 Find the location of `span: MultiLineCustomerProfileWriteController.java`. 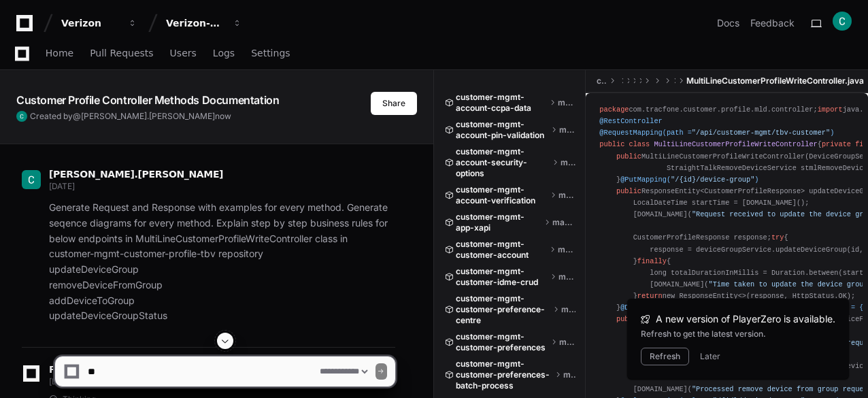

span: MultiLineCustomerProfileWriteController.java is located at coordinates (775, 81).